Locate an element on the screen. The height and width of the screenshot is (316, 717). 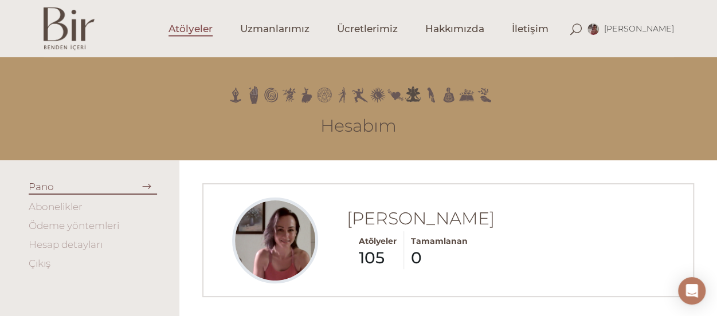
strong: 105 is located at coordinates (377, 258).